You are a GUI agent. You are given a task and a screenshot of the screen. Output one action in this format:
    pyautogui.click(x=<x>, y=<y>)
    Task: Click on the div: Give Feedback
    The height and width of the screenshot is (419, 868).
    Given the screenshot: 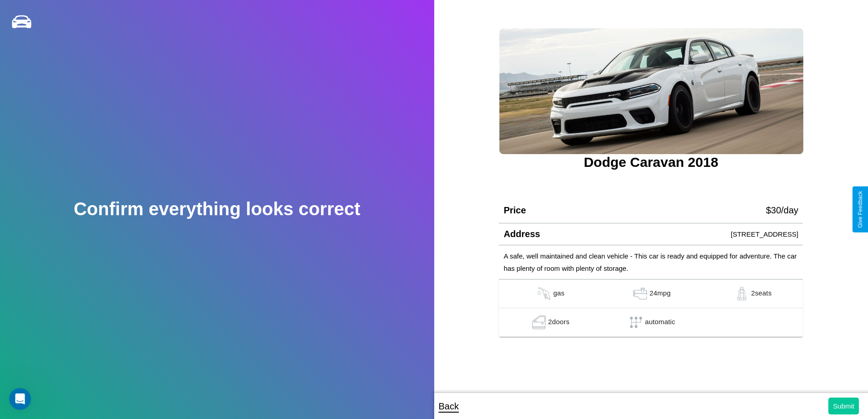 What is the action you would take?
    pyautogui.click(x=860, y=209)
    